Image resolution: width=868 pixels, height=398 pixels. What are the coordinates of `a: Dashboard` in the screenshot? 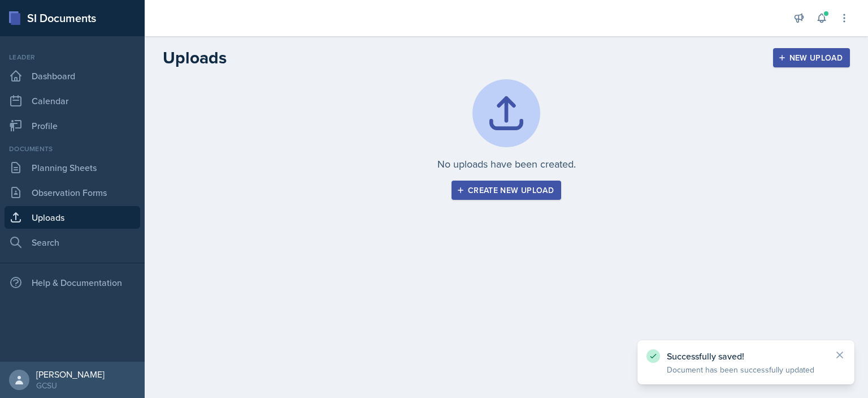 It's located at (72, 76).